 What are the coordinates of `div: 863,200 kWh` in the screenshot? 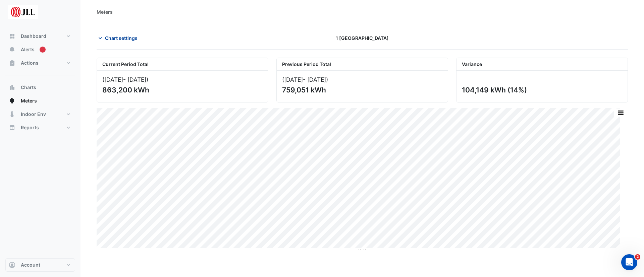 It's located at (182, 90).